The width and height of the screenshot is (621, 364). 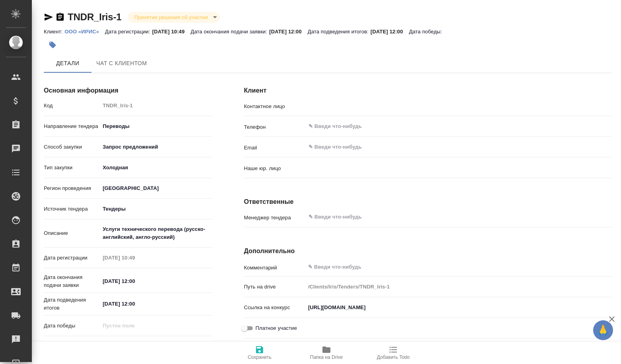 I want to click on p: Дата победы:, so click(x=426, y=31).